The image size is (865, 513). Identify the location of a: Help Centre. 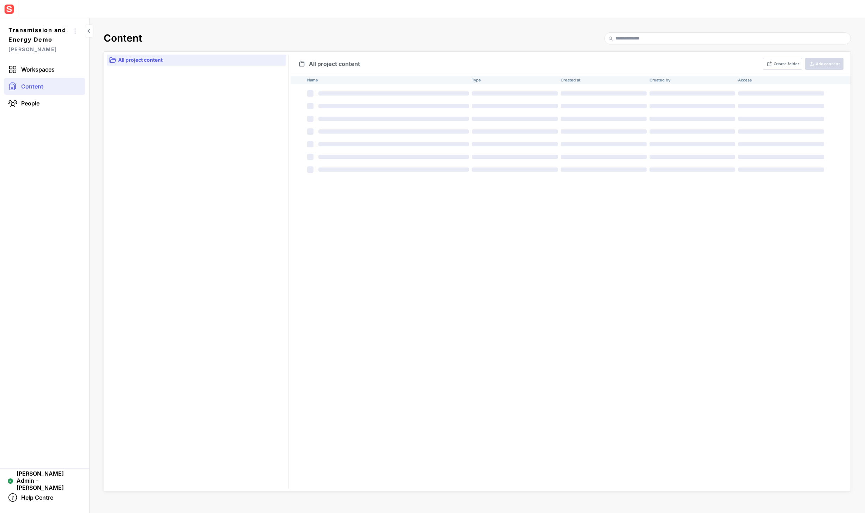
(44, 497).